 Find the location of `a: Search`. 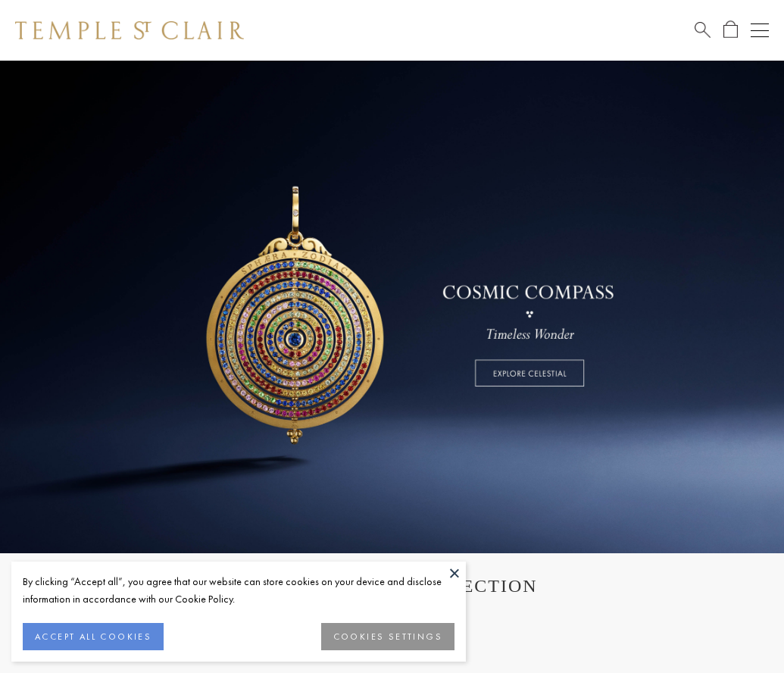

a: Search is located at coordinates (702, 29).